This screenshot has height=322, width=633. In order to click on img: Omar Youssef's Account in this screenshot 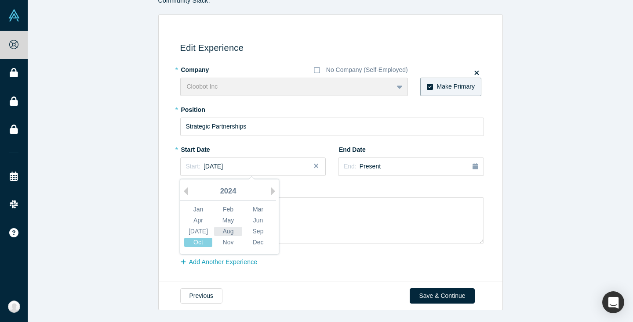, I will do `click(14, 307)`.